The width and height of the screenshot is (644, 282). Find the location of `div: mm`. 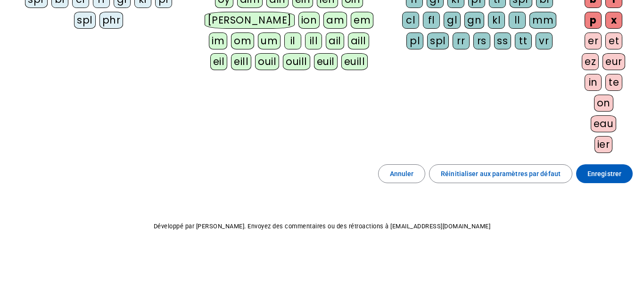

div: mm is located at coordinates (543, 20).